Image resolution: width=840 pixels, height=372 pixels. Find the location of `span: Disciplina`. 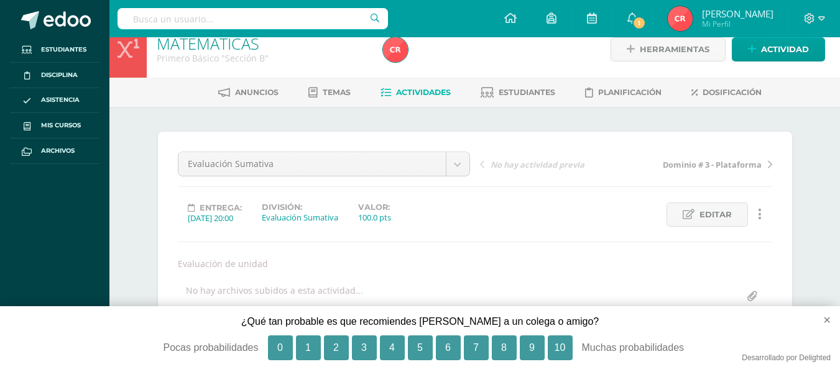

span: Disciplina is located at coordinates (59, 75).